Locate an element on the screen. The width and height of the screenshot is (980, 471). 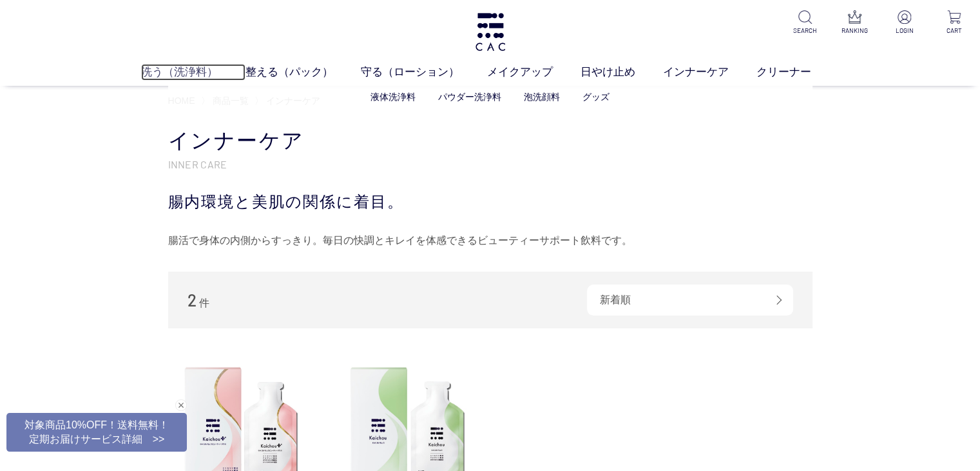
a: 守る（ローション） is located at coordinates (424, 72).